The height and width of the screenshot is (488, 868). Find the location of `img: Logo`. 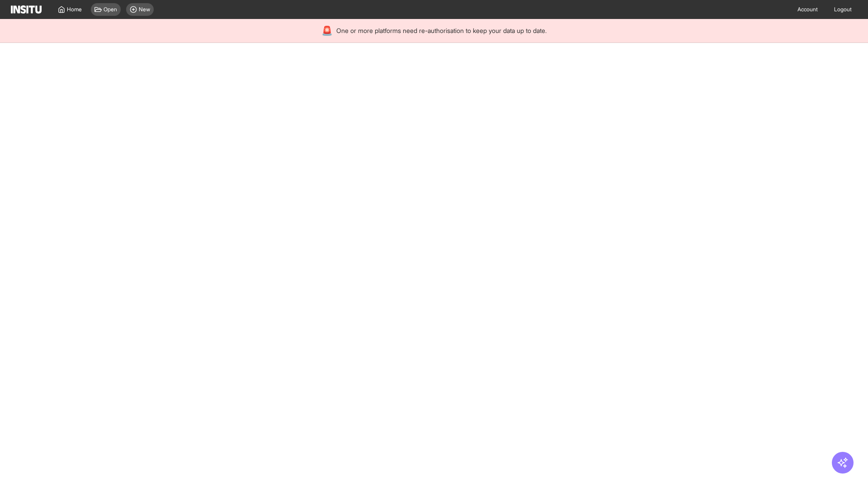

img: Logo is located at coordinates (26, 10).